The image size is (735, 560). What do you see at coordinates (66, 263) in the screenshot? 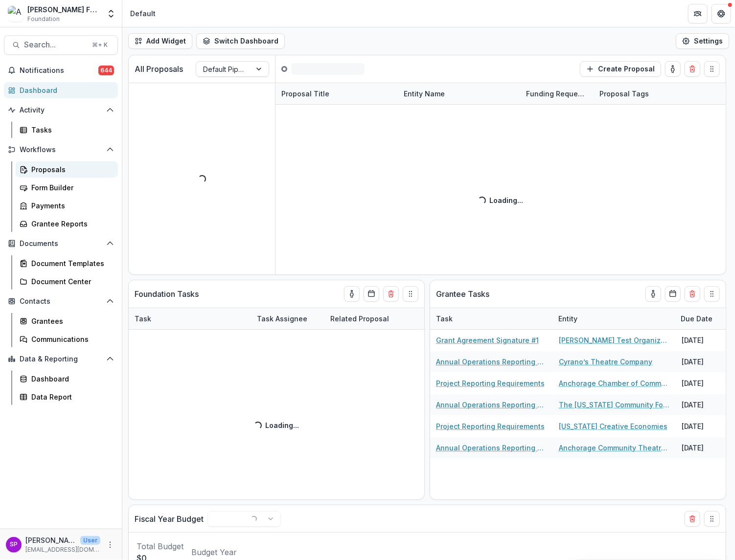
I see `a: Document Templates` at bounding box center [66, 263].